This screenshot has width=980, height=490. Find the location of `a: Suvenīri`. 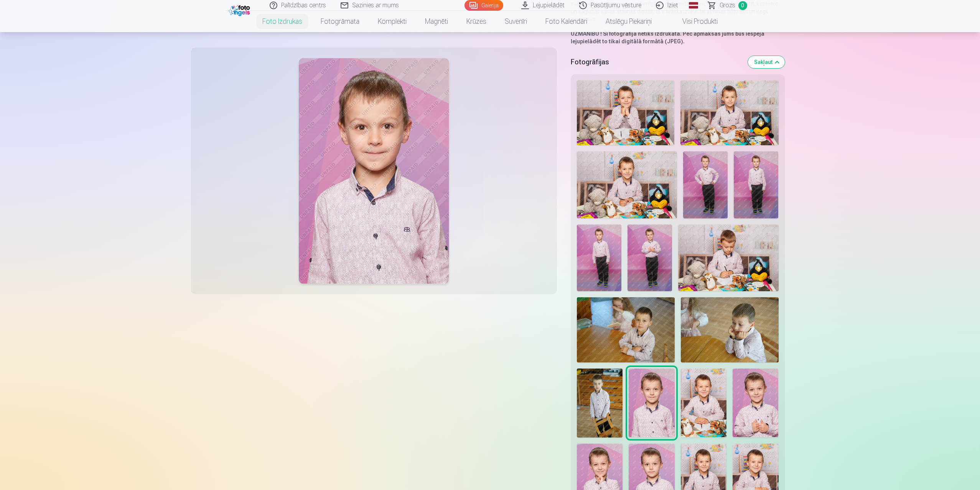

a: Suvenīri is located at coordinates (516, 22).